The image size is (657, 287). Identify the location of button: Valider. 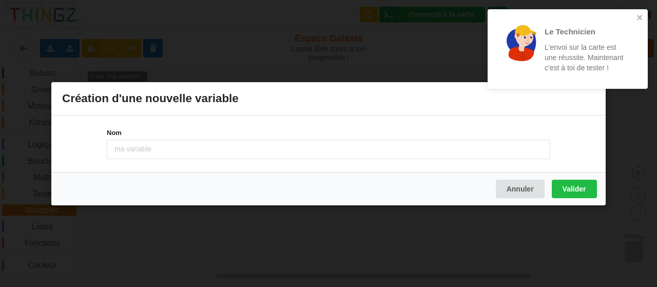
(574, 188).